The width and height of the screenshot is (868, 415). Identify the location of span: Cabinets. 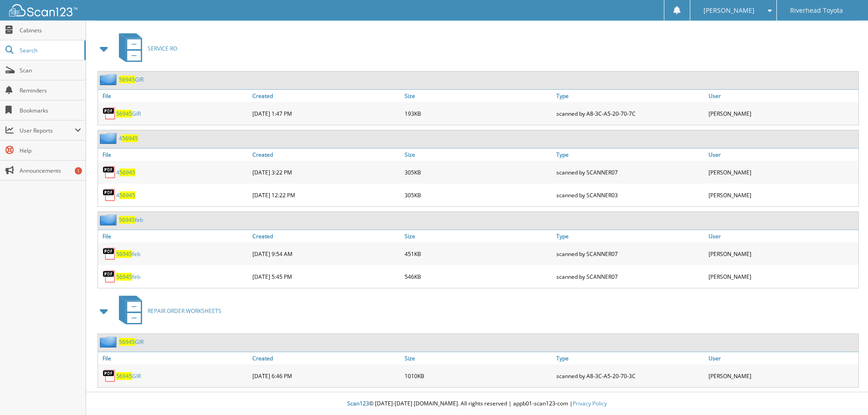
(50, 30).